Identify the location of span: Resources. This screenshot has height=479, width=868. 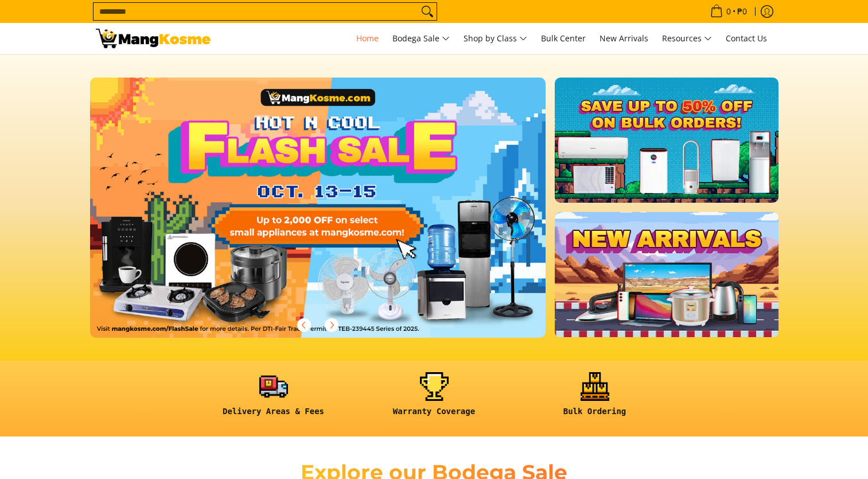
(687, 38).